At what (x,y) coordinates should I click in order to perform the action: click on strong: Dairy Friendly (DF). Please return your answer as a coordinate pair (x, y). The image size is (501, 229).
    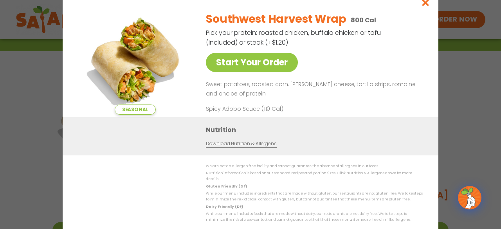
    Looking at the image, I should click on (224, 206).